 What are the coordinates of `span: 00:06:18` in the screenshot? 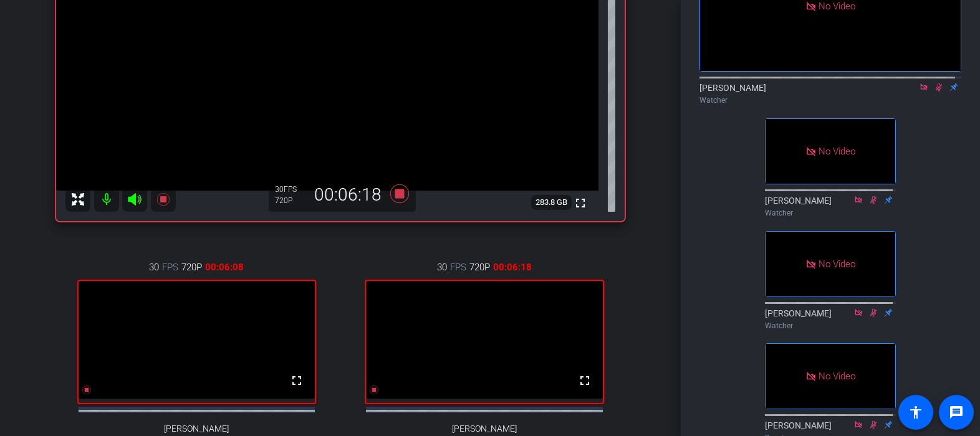 It's located at (512, 268).